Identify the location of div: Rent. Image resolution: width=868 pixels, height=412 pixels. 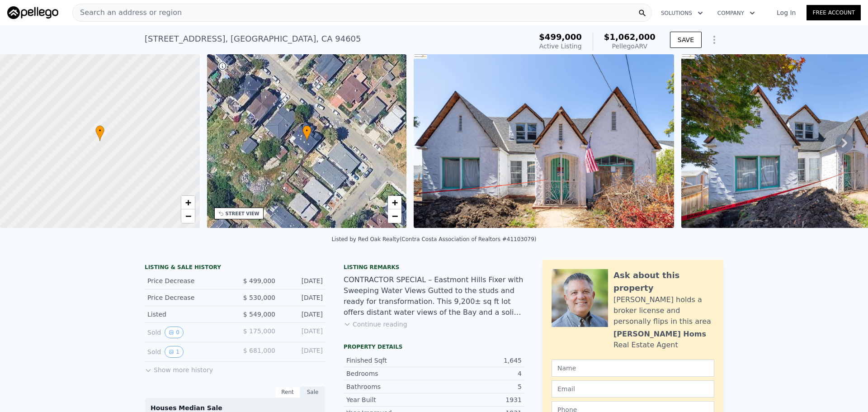
(287, 391).